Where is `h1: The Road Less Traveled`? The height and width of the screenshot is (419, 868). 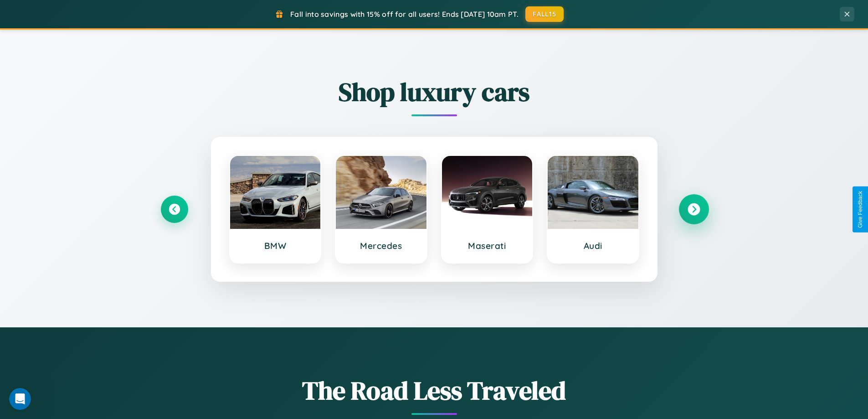 h1: The Road Less Traveled is located at coordinates (434, 390).